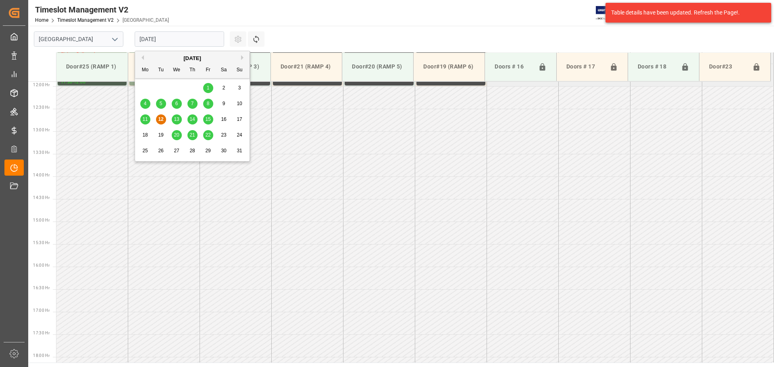 This screenshot has height=367, width=774. I want to click on div: 12:00, so click(79, 82).